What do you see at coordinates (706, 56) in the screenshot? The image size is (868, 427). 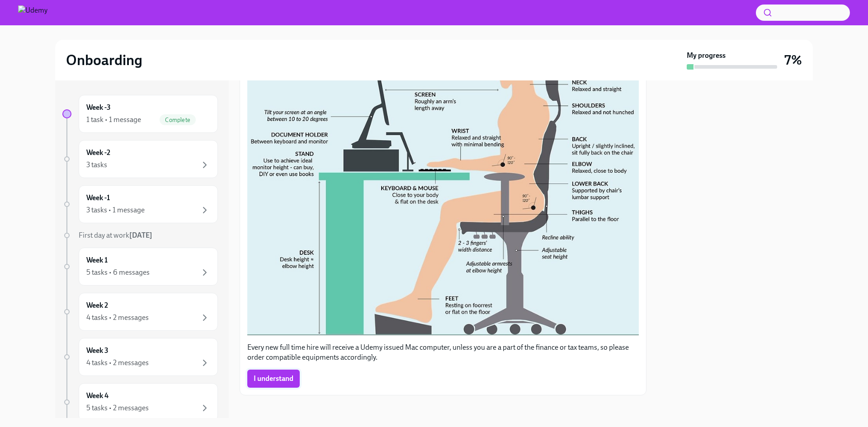 I see `strong: My progress` at bounding box center [706, 56].